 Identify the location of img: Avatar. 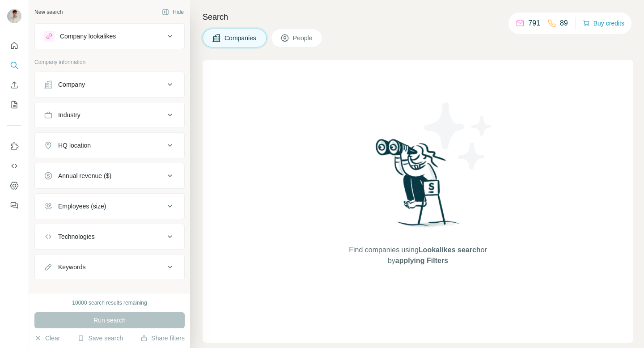
(14, 16).